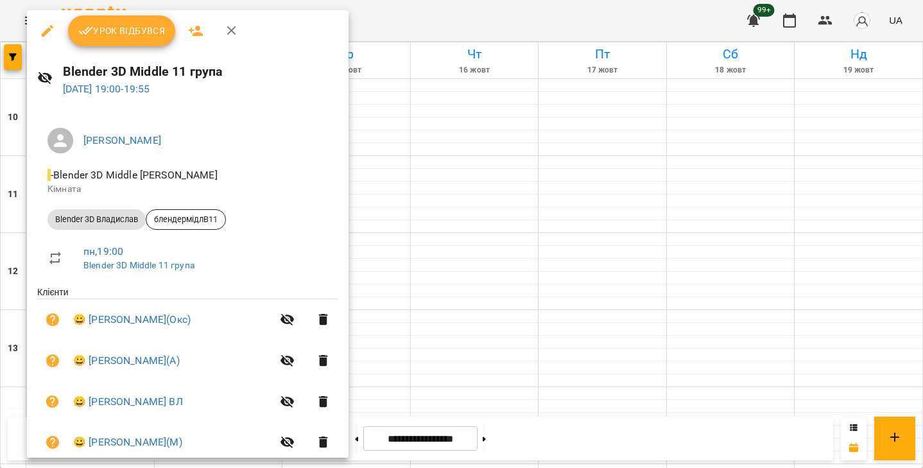  What do you see at coordinates (187, 189) in the screenshot?
I see `p: Кімната` at bounding box center [187, 189].